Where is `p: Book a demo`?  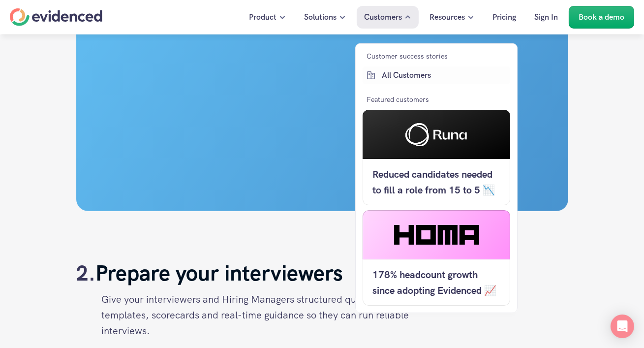 p: Book a demo is located at coordinates (601, 17).